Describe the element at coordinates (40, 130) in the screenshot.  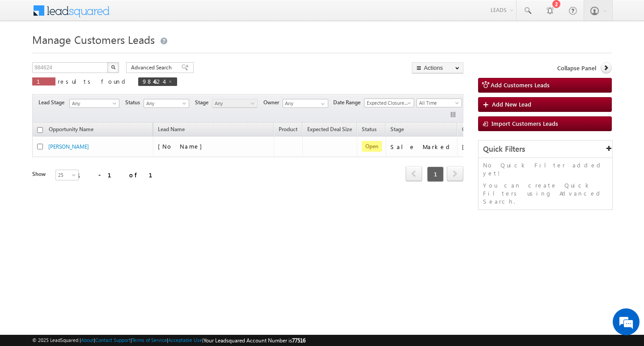
I see `input: Check all records` at that location.